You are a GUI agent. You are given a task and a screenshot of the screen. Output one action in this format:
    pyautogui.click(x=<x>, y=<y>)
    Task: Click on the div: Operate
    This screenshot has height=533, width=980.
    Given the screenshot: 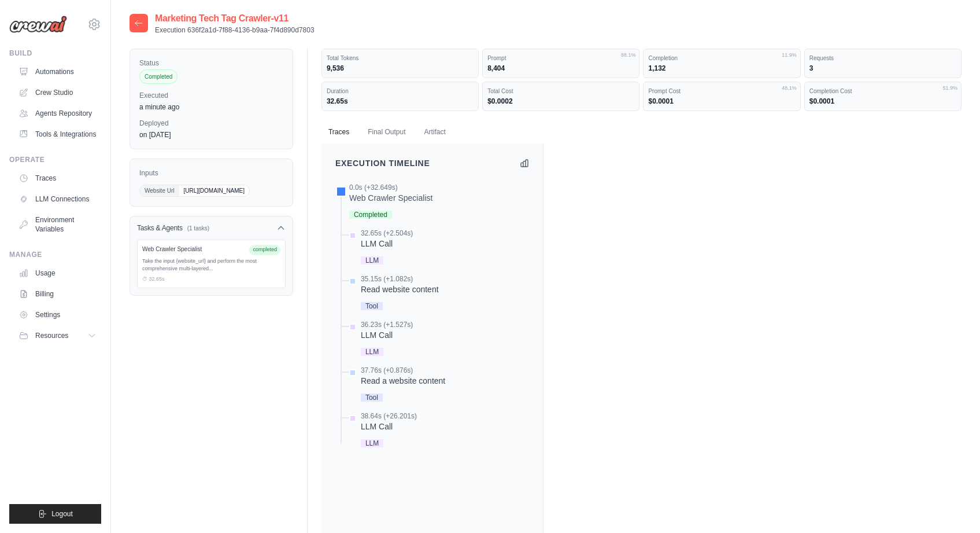 What is the action you would take?
    pyautogui.click(x=55, y=160)
    